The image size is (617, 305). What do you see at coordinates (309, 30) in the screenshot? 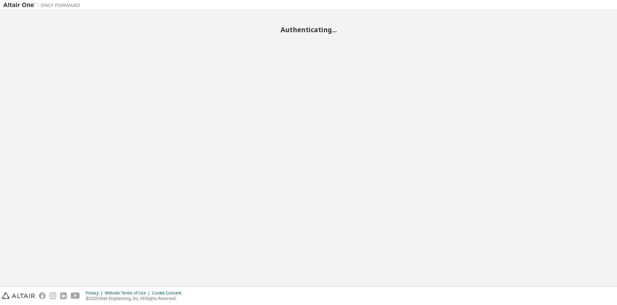
I see `h2: Authenticating...` at bounding box center [309, 30].